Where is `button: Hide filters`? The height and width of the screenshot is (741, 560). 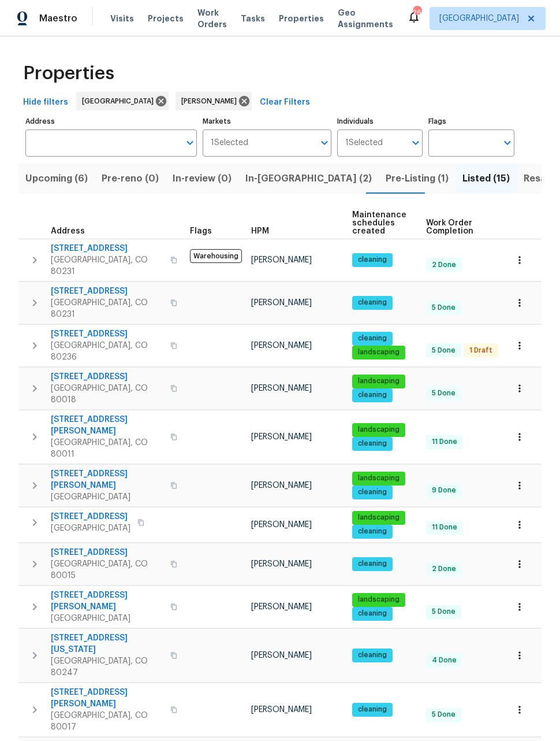
button: Hide filters is located at coordinates (46, 103).